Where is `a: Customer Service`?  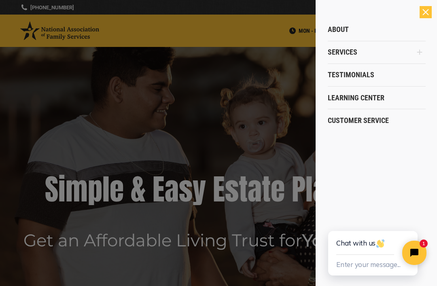 a: Customer Service is located at coordinates (377, 121).